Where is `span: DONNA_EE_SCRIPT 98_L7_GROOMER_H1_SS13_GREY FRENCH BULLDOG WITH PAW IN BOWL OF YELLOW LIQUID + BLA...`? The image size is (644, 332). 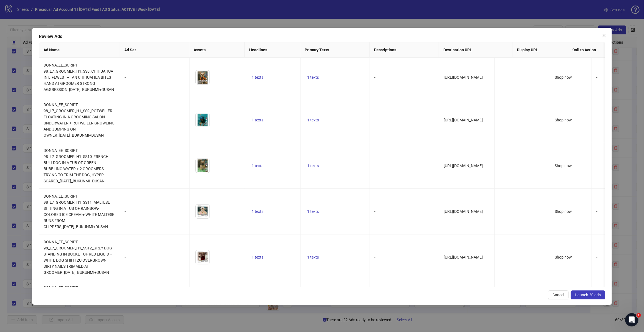 span: DONNA_EE_SCRIPT 98_L7_GROOMER_H1_SS13_GREY FRENCH BULLDOG WITH PAW IN BOWL OF YELLOW LIQUID + BLA... is located at coordinates (79, 306).